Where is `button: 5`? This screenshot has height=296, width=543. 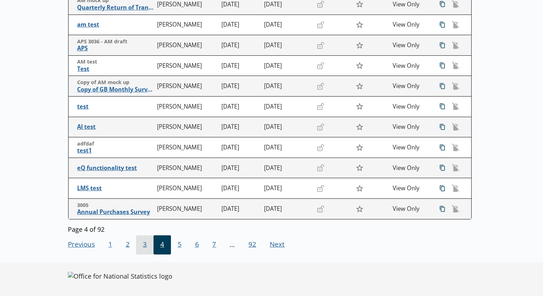
button: 5 is located at coordinates (179, 245).